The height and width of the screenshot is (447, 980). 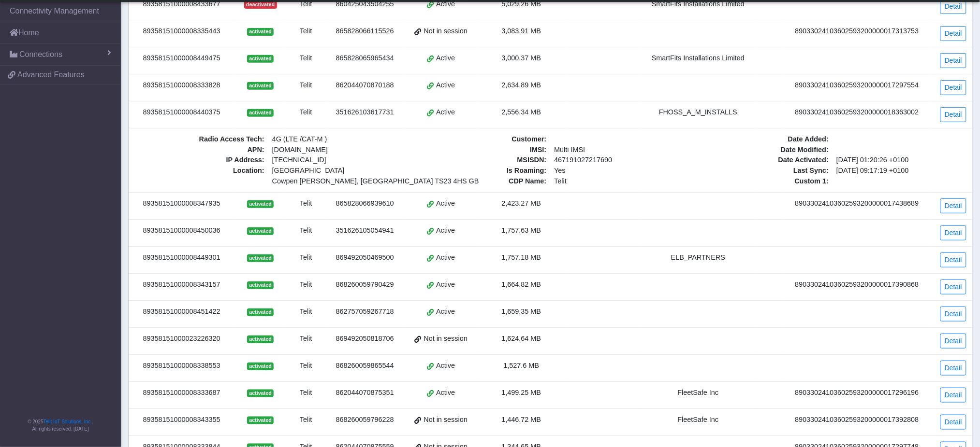 What do you see at coordinates (857, 113) in the screenshot?
I see `div: 89033024103602593200000018363002` at bounding box center [857, 113].